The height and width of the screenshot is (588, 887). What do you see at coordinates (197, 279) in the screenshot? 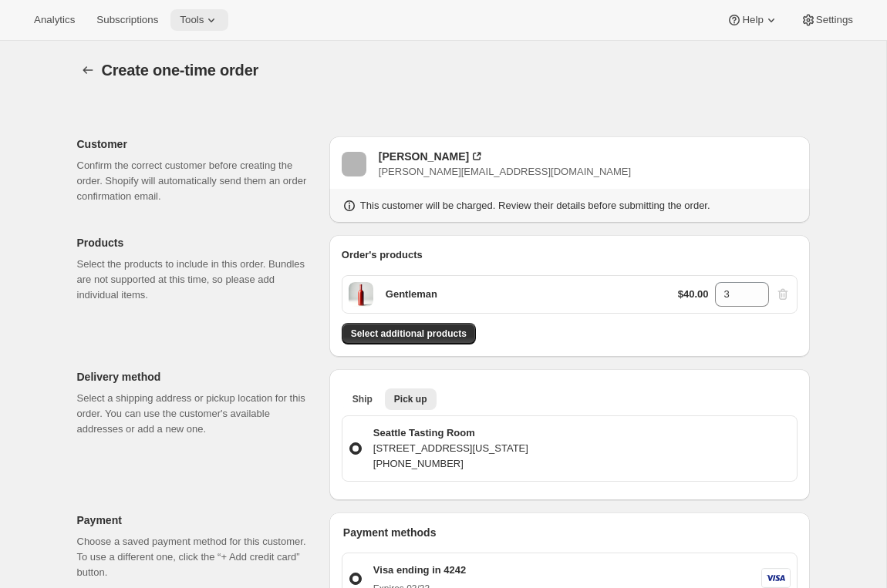
I see `p: Select the products to include in this order. Bundles are not supported at this time, so please a...` at bounding box center [197, 279].